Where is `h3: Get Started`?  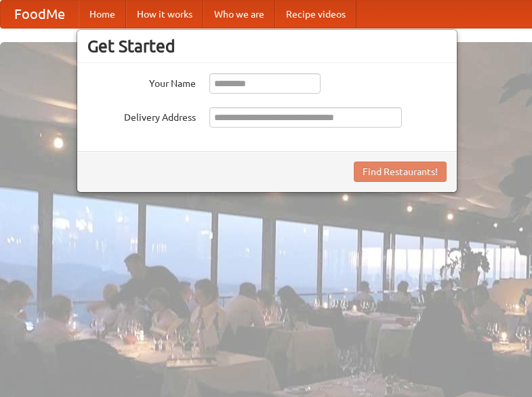
h3: Get Started is located at coordinates (267, 46).